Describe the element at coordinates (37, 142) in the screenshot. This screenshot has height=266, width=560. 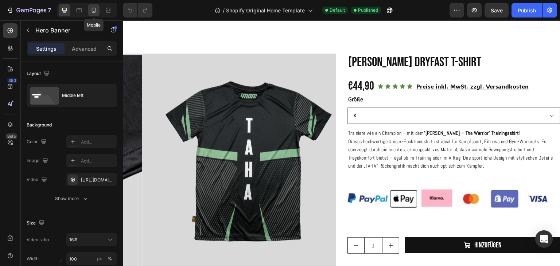
I see `div: Color` at that location.